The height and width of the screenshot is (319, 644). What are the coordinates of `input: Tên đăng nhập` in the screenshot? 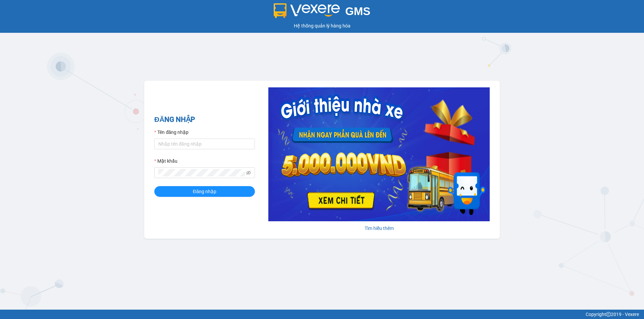 It's located at (205, 144).